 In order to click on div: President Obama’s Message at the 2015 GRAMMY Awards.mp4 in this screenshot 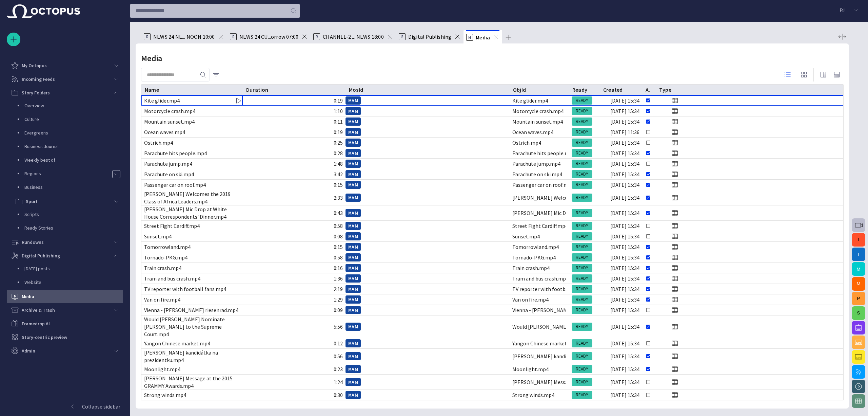, I will do `click(539, 381)`.